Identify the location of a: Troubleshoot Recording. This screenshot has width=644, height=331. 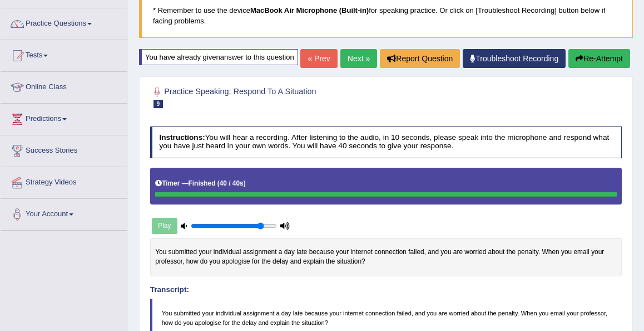
(514, 58).